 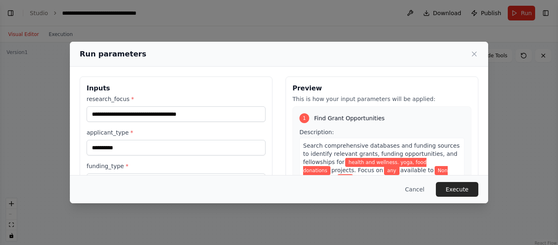 I want to click on span: Variable: research_focus, so click(x=365, y=166).